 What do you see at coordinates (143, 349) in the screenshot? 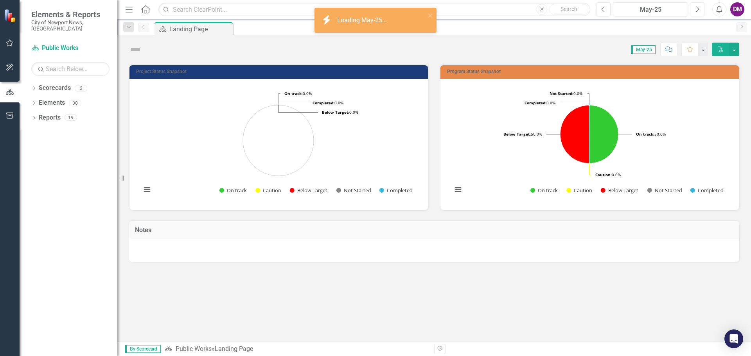
I see `span: By Scorecard` at bounding box center [143, 349].